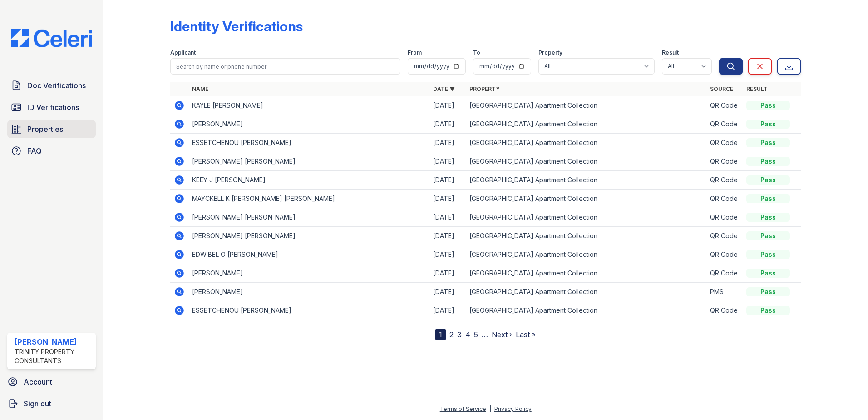 The height and width of the screenshot is (420, 868). What do you see at coordinates (463, 408) in the screenshot?
I see `a: Terms of Service` at bounding box center [463, 408].